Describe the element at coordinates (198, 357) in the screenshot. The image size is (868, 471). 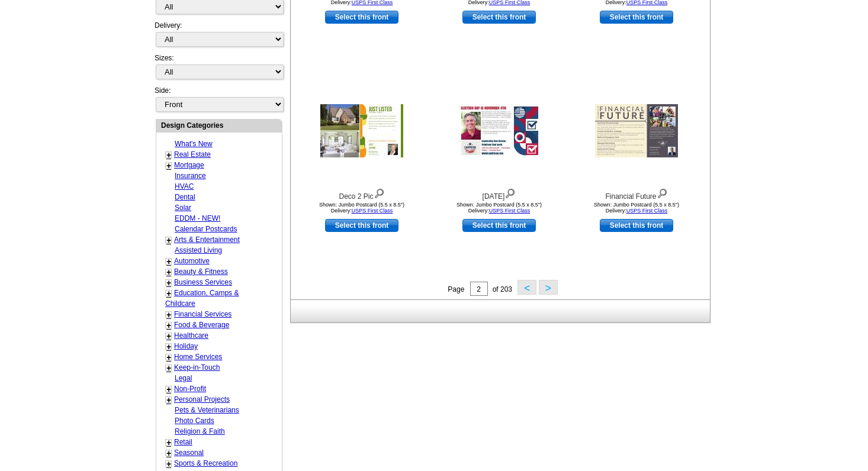
I see `a: Home Services` at that location.